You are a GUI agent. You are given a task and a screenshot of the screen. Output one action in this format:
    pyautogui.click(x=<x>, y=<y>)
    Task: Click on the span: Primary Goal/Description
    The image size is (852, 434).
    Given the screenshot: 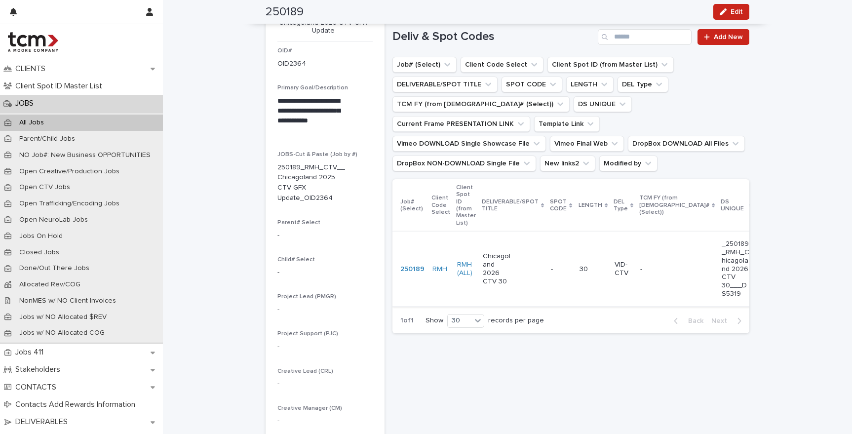 What is the action you would take?
    pyautogui.click(x=313, y=88)
    